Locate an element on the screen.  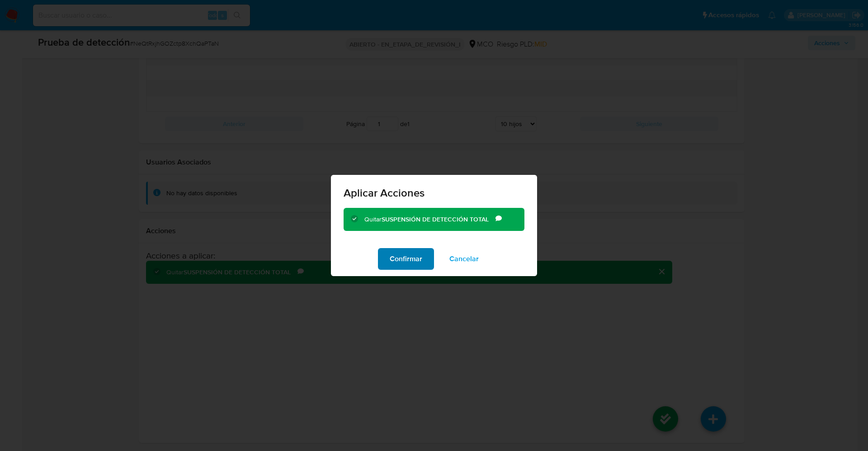
font: Cancelar is located at coordinates (464, 259).